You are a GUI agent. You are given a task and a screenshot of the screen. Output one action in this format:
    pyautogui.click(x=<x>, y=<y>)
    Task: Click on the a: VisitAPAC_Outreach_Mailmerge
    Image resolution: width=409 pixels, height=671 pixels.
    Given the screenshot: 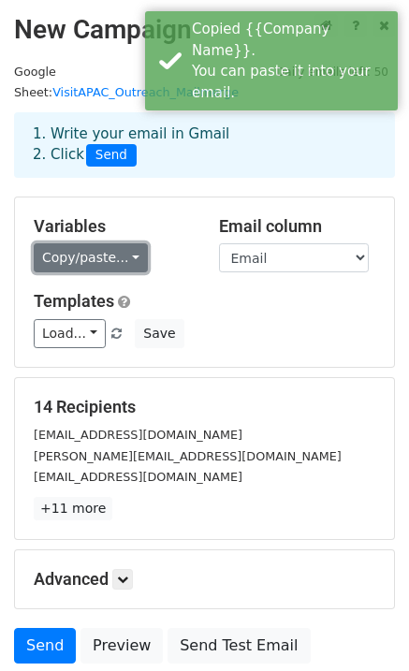 What is the action you would take?
    pyautogui.click(x=145, y=92)
    